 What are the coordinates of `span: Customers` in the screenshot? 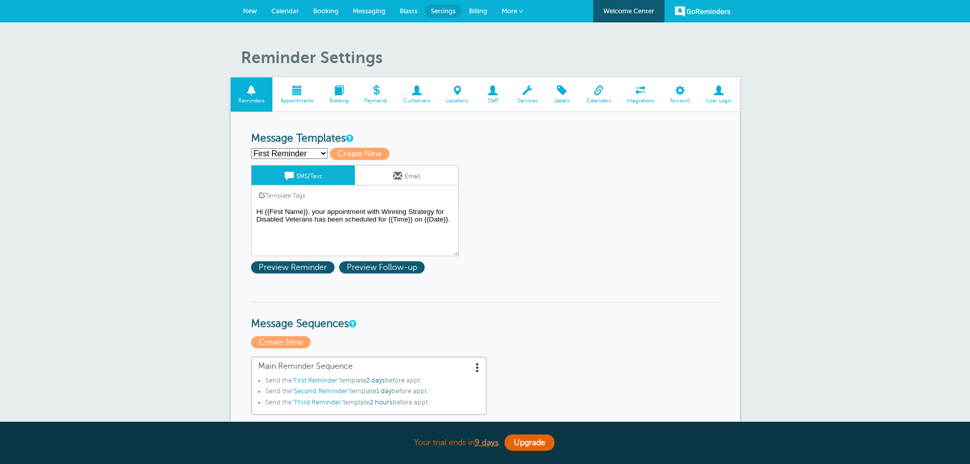 It's located at (417, 101).